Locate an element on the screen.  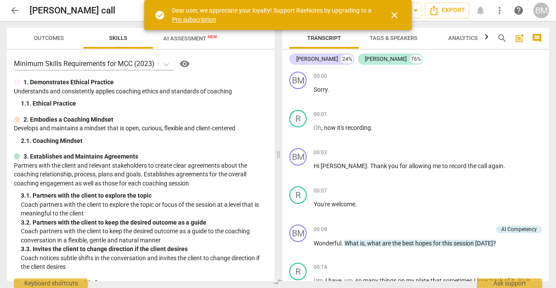
span: Outcomes is located at coordinates (49, 38).